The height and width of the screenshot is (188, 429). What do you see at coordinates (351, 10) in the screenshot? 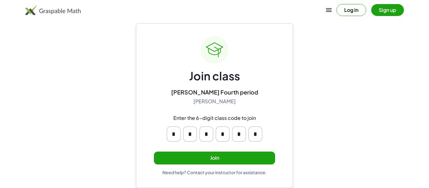
I see `button: Log in` at bounding box center [351, 10].